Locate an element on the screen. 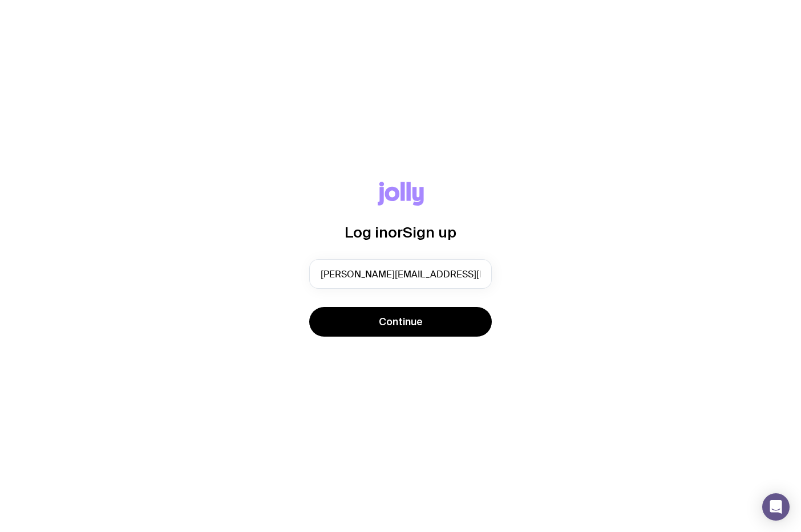 Image resolution: width=801 pixels, height=532 pixels. button: Continue is located at coordinates (400, 322).